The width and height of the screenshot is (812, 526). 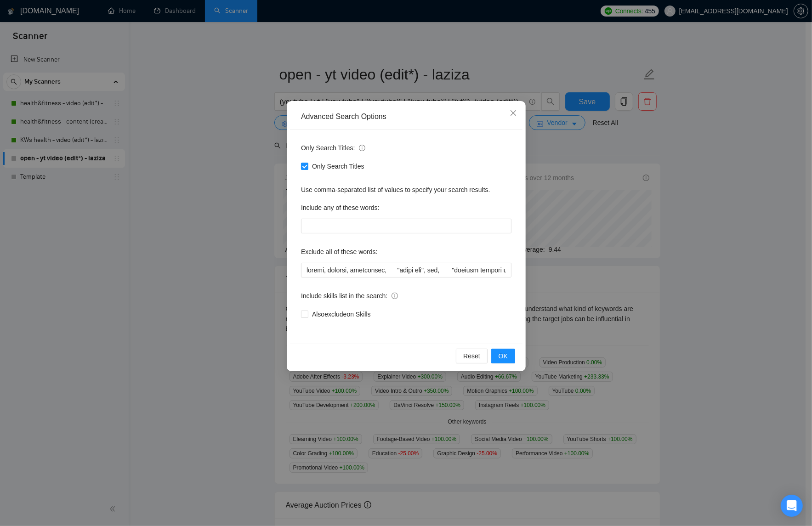 What do you see at coordinates (406, 190) in the screenshot?
I see `div: Use comma-separated list of values to specify your search results.` at bounding box center [406, 190].